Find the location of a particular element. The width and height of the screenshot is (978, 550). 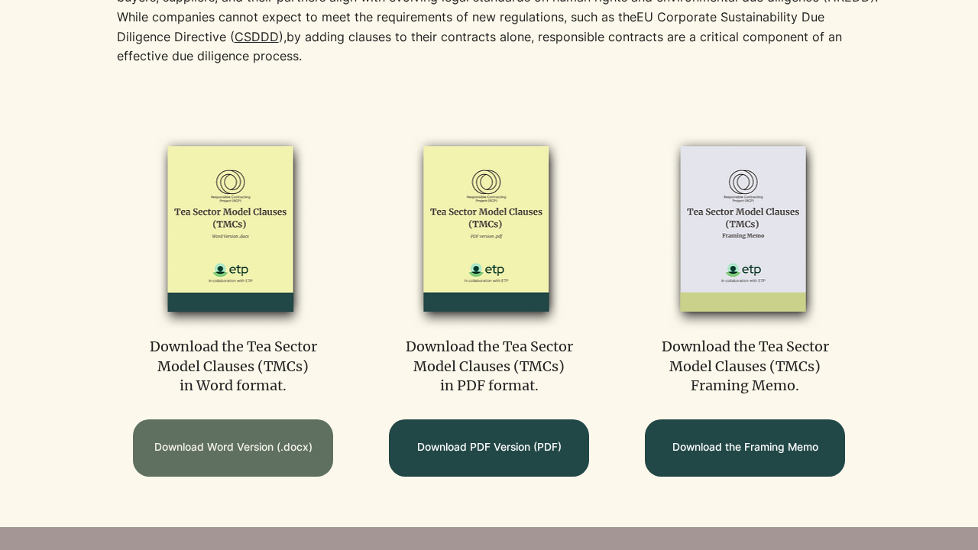

p: in PDF format. is located at coordinates (489, 385).